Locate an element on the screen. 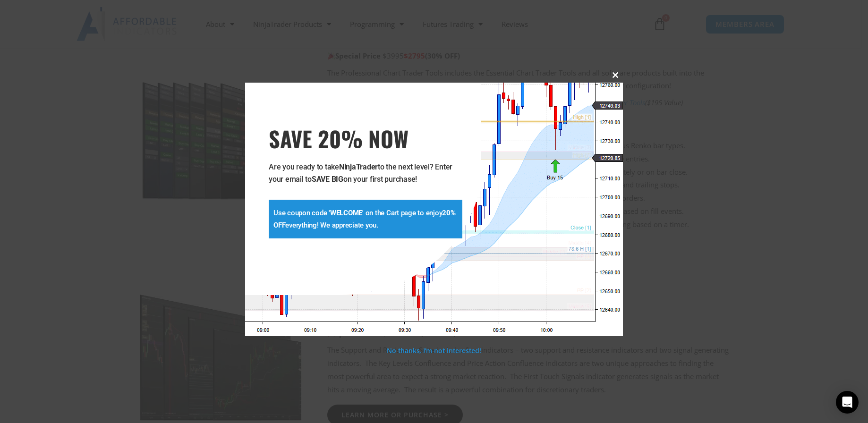  p: Are you ready to take to the next level? Enter your email to on your first purchase! is located at coordinates (365, 173).